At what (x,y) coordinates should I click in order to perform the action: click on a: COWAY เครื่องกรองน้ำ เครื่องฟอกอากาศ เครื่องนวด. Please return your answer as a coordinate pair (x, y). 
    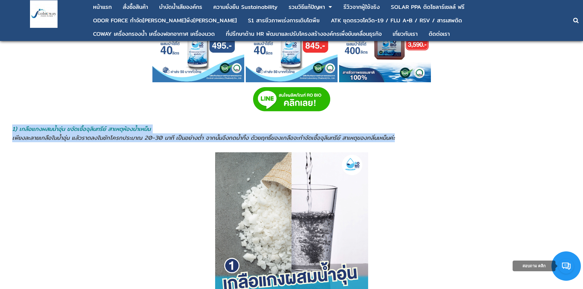
    Looking at the image, I should click on (154, 34).